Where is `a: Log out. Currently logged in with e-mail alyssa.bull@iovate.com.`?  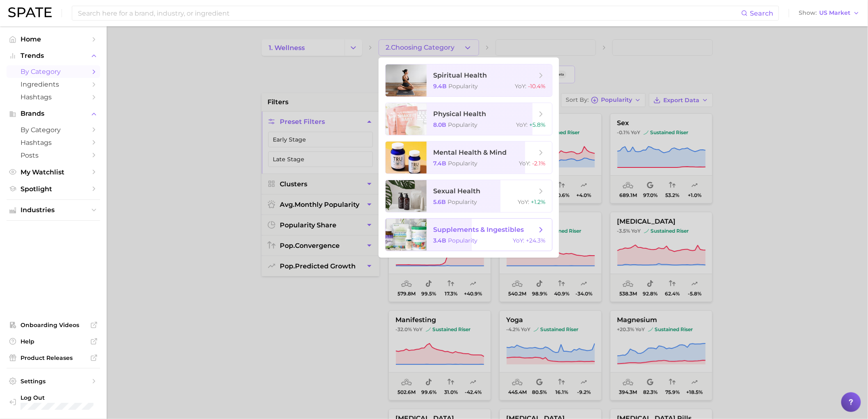
a: Log out. Currently logged in with e-mail alyssa.bull@iovate.com. is located at coordinates (53, 402).